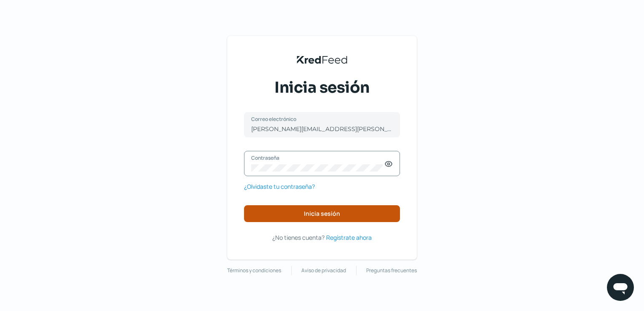 Image resolution: width=644 pixels, height=311 pixels. What do you see at coordinates (322, 214) in the screenshot?
I see `button: Inicia sesión` at bounding box center [322, 214].